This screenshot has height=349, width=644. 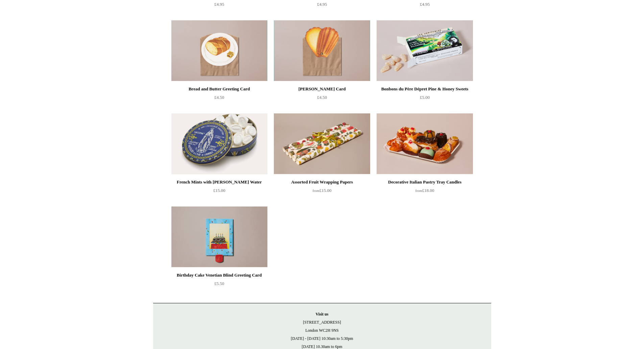 I want to click on div: Assorted Fruit Wrapping Papers, so click(x=322, y=182).